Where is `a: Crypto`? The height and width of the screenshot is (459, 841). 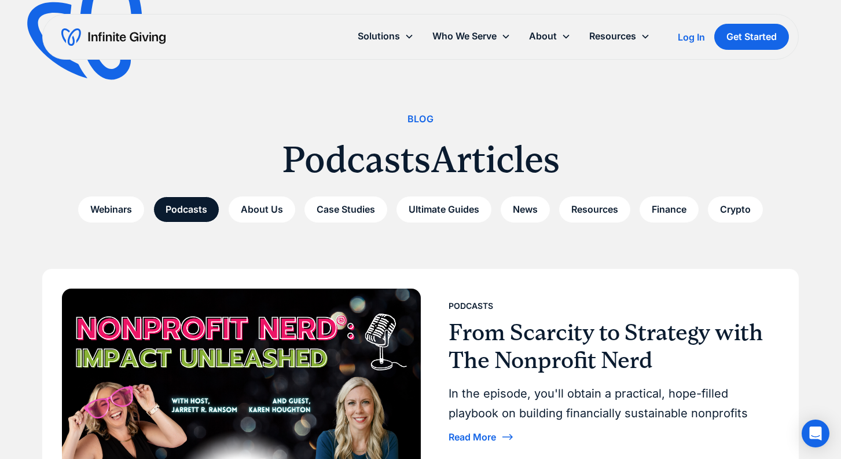 a: Crypto is located at coordinates (735, 209).